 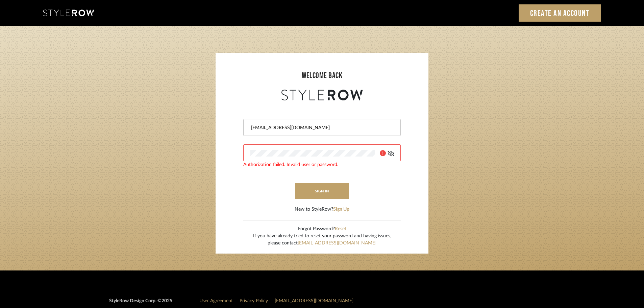 I want to click on div: New to StyleRow?, so click(x=322, y=209).